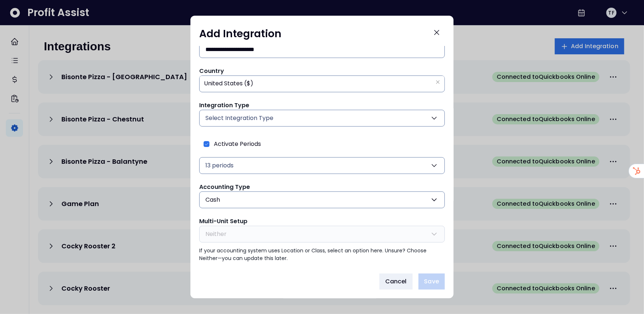  I want to click on span: Accounting Type, so click(225, 187).